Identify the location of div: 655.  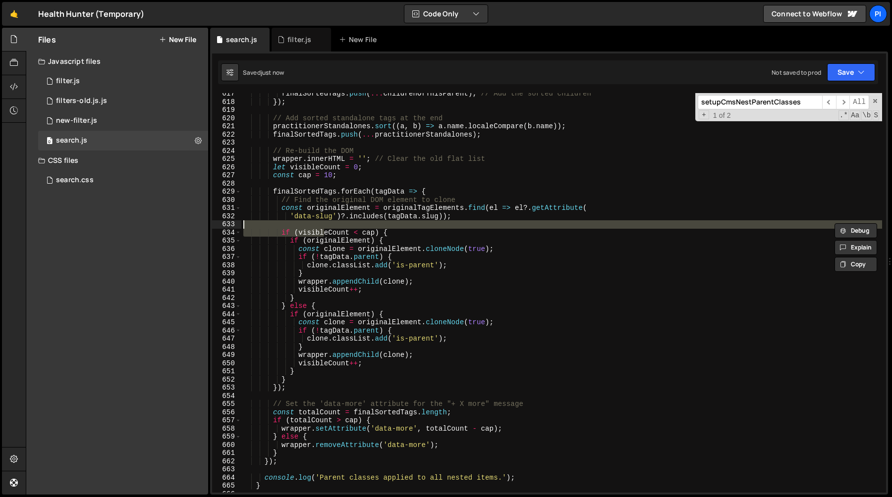
(226, 404).